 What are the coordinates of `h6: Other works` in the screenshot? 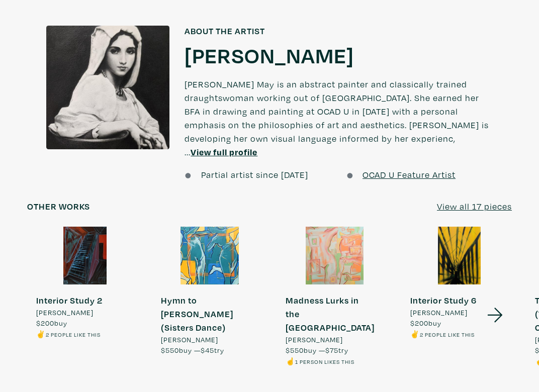 It's located at (58, 207).